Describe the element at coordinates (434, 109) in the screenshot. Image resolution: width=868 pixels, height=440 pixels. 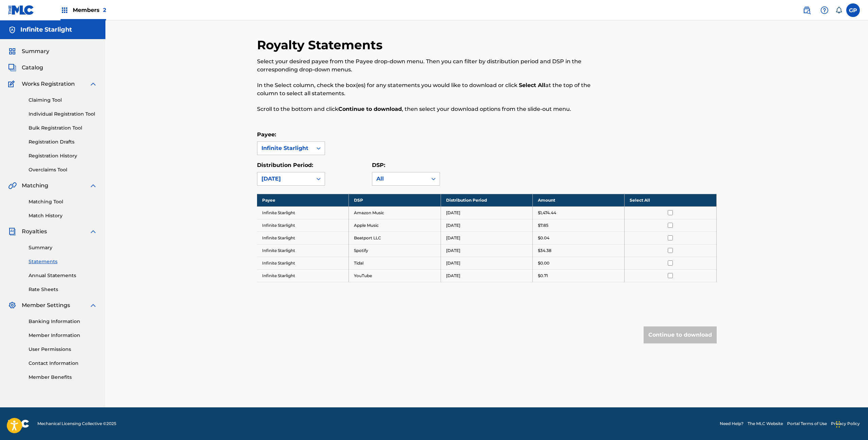
I see `p: Scroll to the bottom and click , then select your download options from the slide-out menu.` at that location.